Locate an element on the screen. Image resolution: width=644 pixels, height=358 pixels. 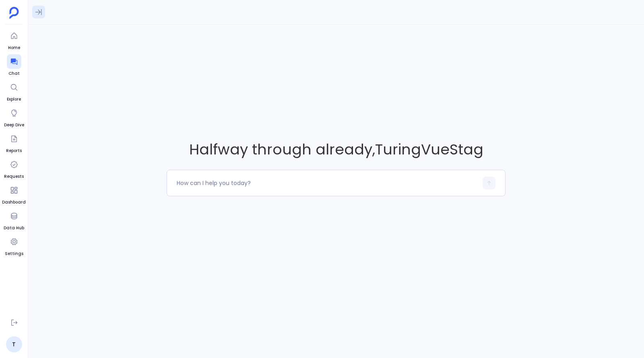
span: Reports is located at coordinates (14, 151).